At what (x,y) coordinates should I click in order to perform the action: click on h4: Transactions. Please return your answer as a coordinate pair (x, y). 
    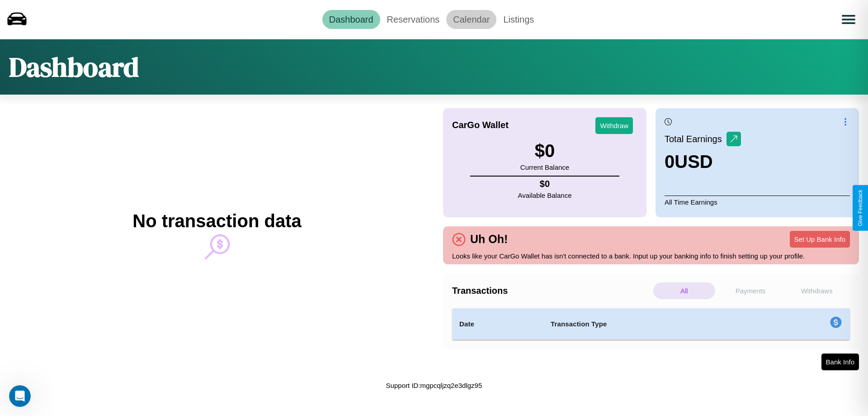
    Looking at the image, I should click on (552, 291).